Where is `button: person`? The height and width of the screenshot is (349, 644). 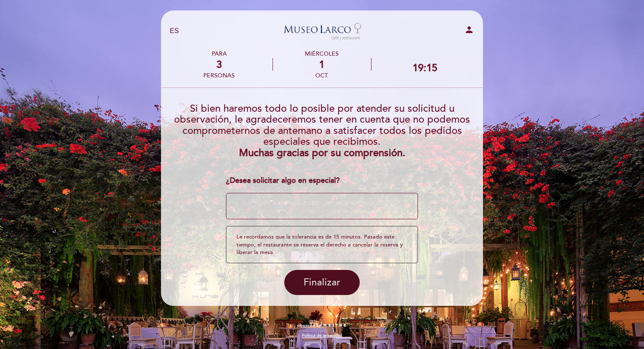
button: person is located at coordinates (469, 31).